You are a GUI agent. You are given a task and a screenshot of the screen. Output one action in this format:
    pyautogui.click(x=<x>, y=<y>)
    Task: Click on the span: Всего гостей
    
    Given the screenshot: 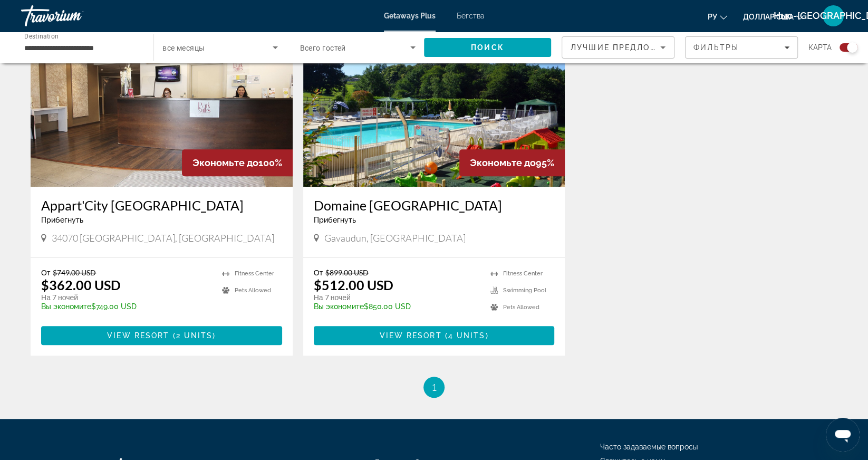 What is the action you would take?
    pyautogui.click(x=323, y=48)
    